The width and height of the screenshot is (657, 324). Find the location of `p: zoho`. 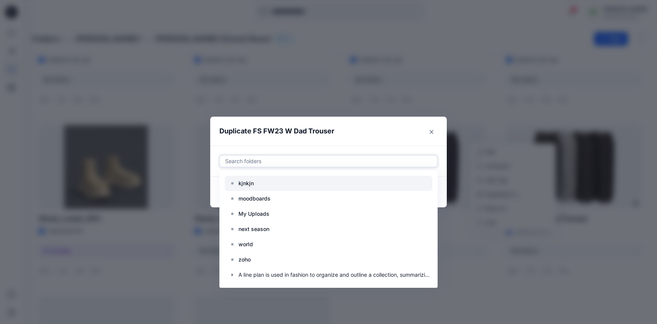

p: zoho is located at coordinates (244, 260).